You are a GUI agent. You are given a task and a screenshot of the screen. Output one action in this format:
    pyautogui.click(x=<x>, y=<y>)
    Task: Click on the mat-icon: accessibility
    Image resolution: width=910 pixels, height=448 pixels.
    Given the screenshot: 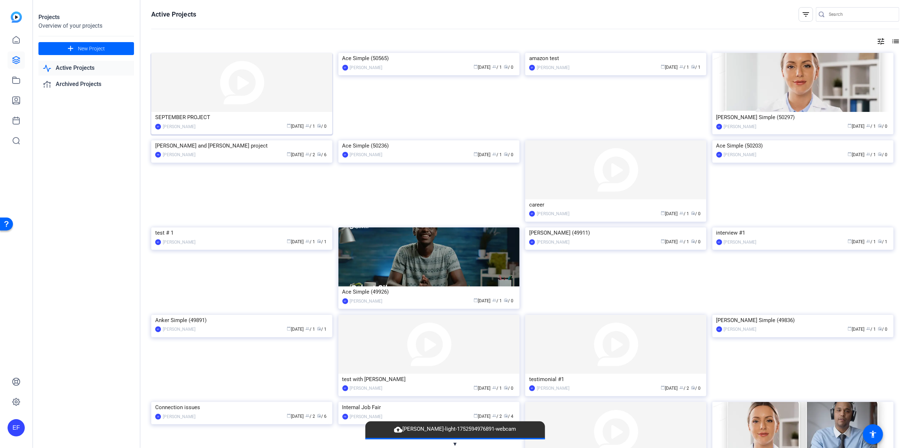 What is the action you would take?
    pyautogui.click(x=873, y=434)
    